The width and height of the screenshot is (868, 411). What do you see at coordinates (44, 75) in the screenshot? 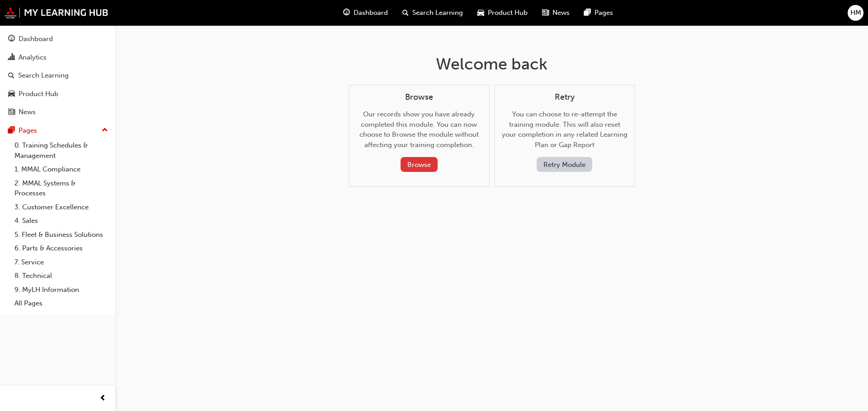
I see `div: Search Learning` at bounding box center [44, 75].